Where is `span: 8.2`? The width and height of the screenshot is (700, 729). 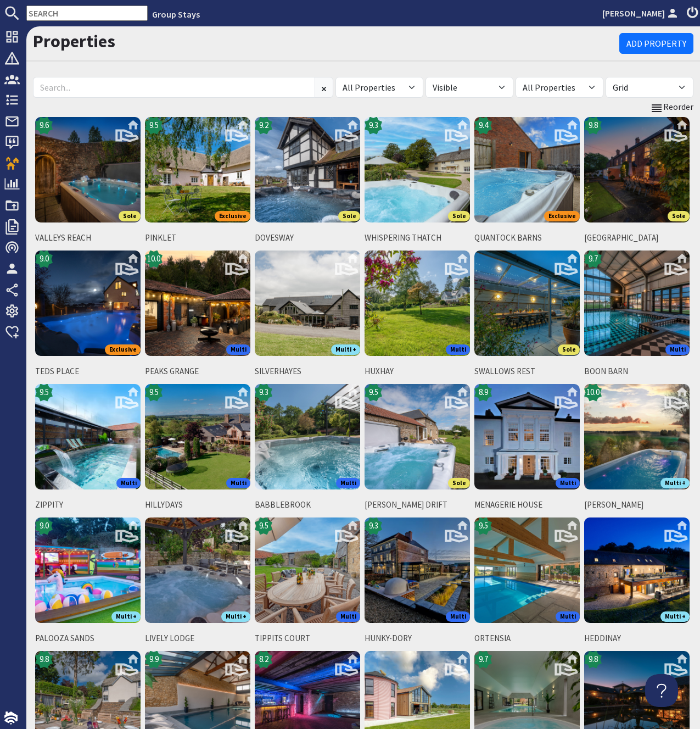
span: 8.2 is located at coordinates (263, 659).